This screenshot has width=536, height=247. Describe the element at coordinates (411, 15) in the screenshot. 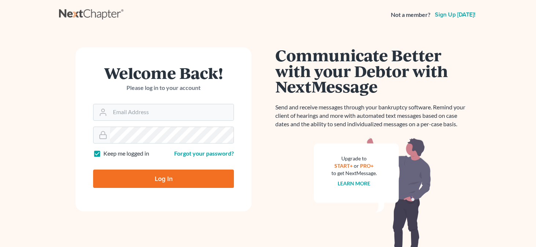

I see `strong: Not a member?` at that location.